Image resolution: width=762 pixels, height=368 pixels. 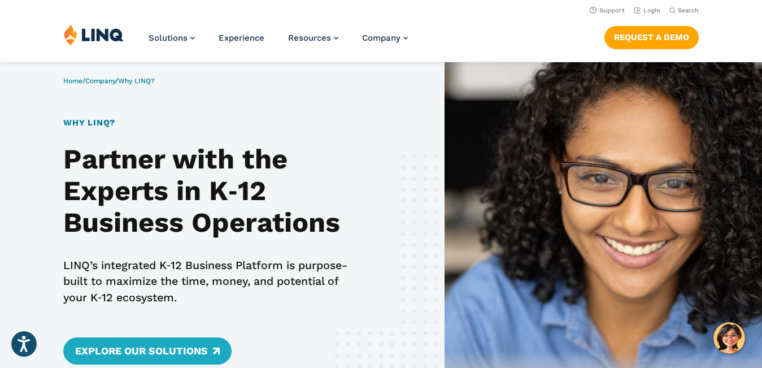 I want to click on span: Experience, so click(x=241, y=38).